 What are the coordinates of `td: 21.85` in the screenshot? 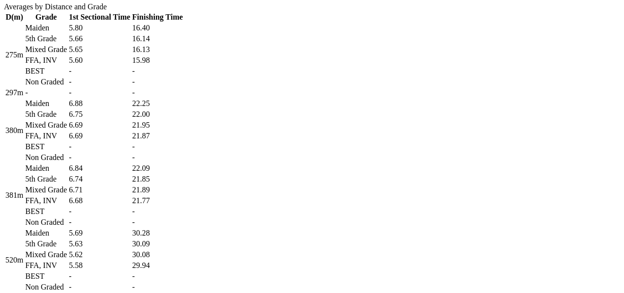 It's located at (157, 179).